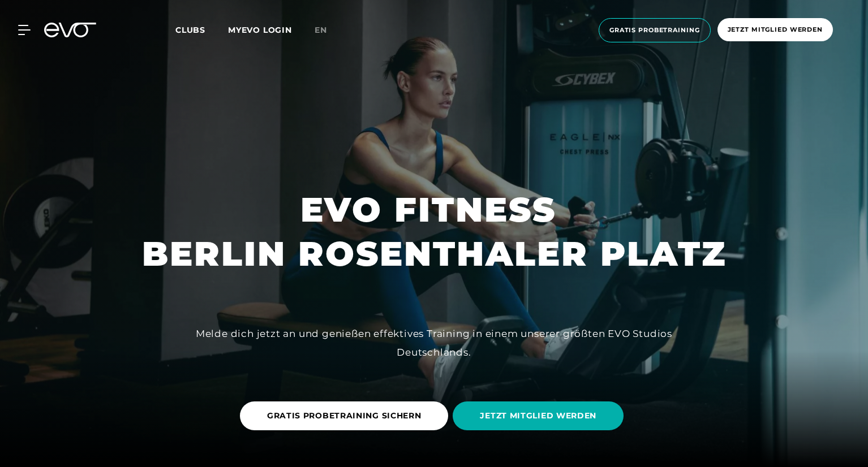 The width and height of the screenshot is (868, 467). Describe the element at coordinates (540, 416) in the screenshot. I see `a: JETZT MITGLIED WERDEN` at that location.